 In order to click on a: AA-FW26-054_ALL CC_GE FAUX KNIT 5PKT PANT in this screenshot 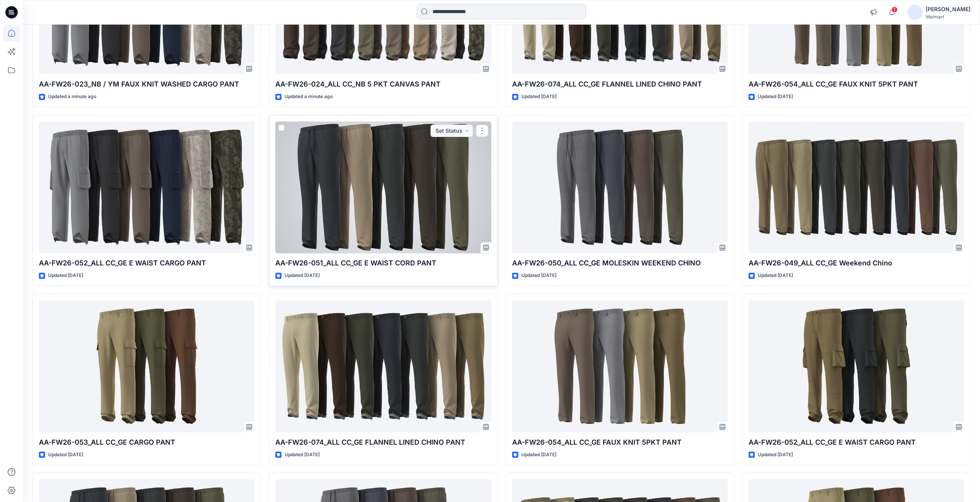, I will do `click(620, 366)`.